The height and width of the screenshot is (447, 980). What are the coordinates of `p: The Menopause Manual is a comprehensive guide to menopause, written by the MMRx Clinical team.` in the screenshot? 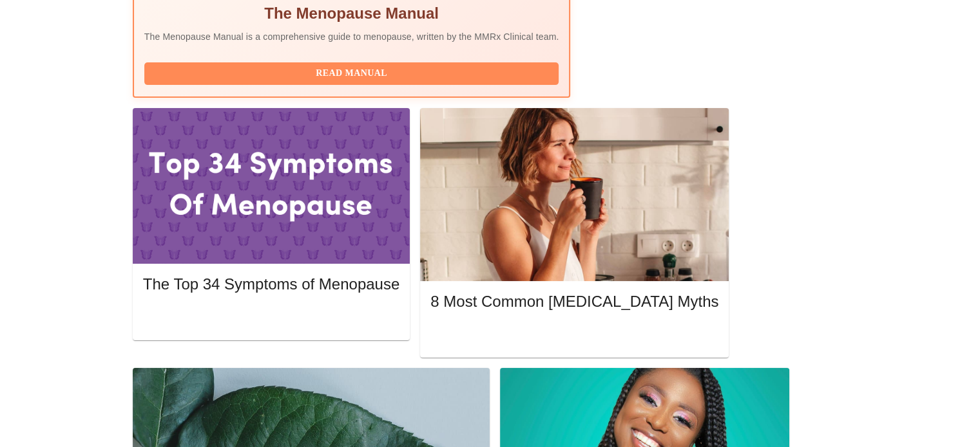 It's located at (352, 36).